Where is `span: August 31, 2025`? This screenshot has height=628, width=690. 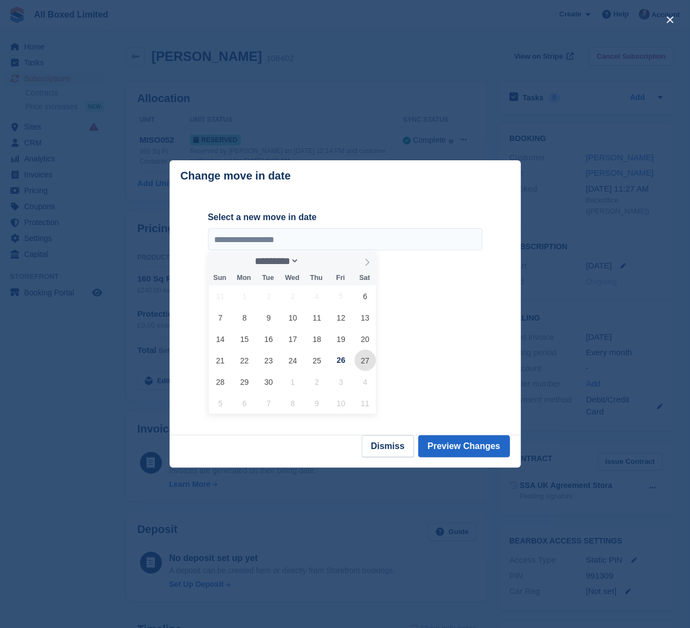
span: August 31, 2025 is located at coordinates (220, 296).